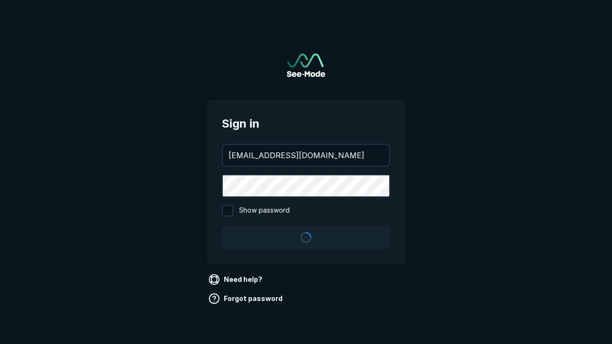 This screenshot has width=612, height=344. Describe the element at coordinates (246, 299) in the screenshot. I see `a: Forgot password` at that location.